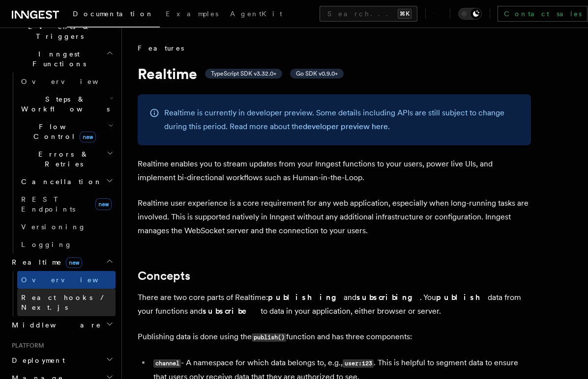  I want to click on strong: subscribe, so click(232, 311).